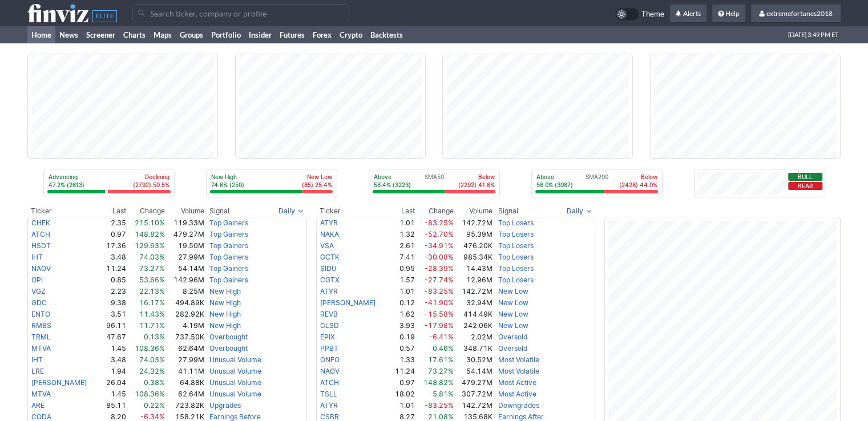  I want to click on a: VSA, so click(327, 245).